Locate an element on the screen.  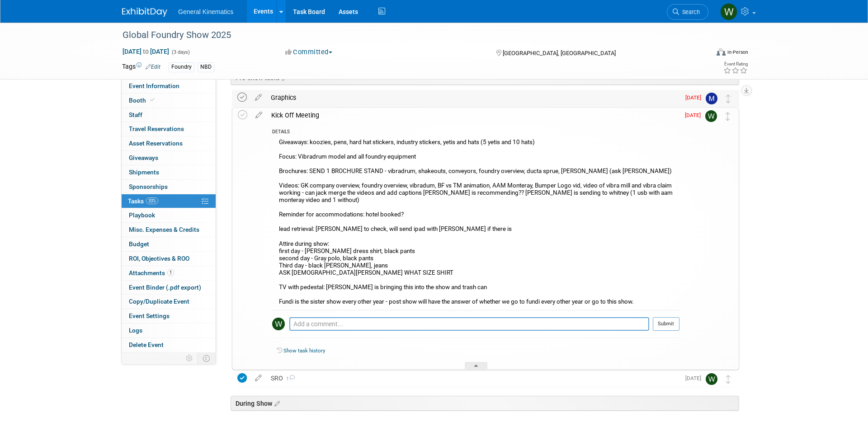
span: Booth is located at coordinates (142, 100).